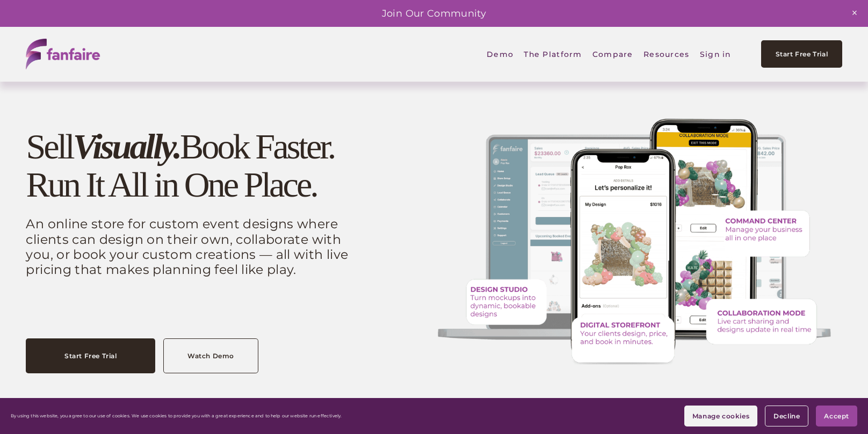 The height and width of the screenshot is (434, 868). I want to click on em: Visually., so click(126, 146).